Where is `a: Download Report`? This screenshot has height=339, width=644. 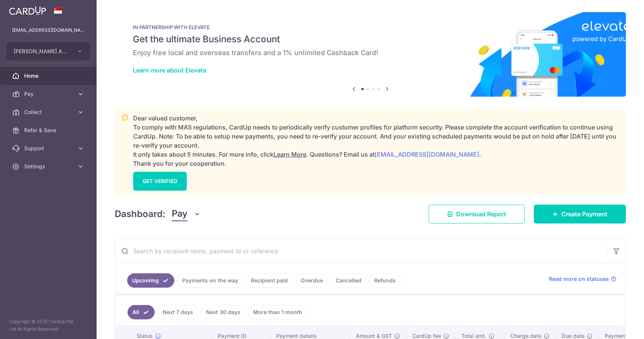
a: Download Report is located at coordinates (476, 214).